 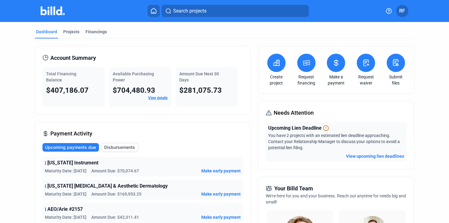 What do you see at coordinates (65, 210) in the screenshot?
I see `span: AEO/Arie #2157` at bounding box center [65, 210].